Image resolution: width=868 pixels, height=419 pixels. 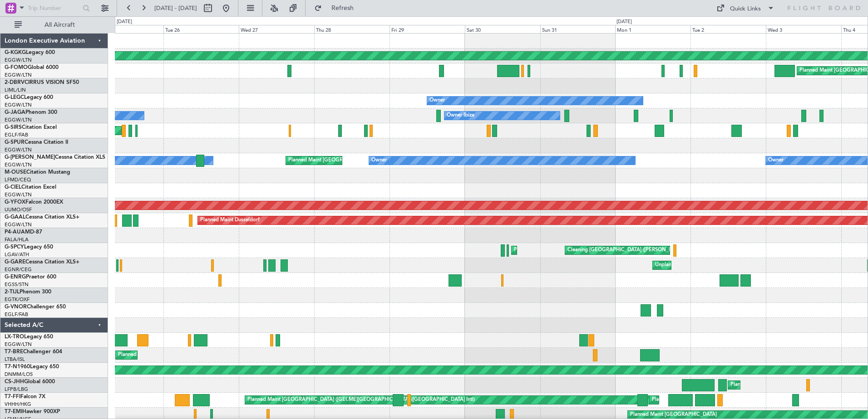 What do you see at coordinates (653, 29) in the screenshot?
I see `div: Mon 1` at bounding box center [653, 29].